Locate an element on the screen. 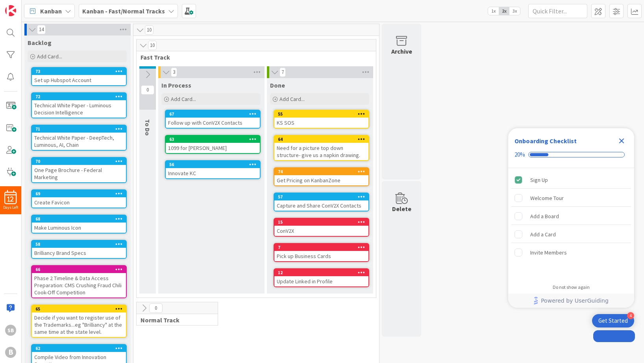  div: 57Capture and Share ConV2X Contacts is located at coordinates (321, 202).